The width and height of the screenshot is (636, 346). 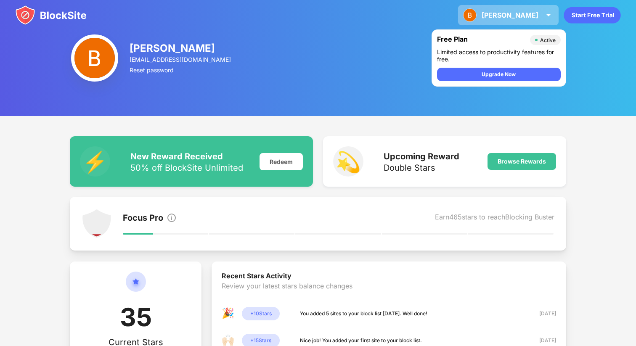 I want to click on div: Upgrade Now, so click(x=498, y=74).